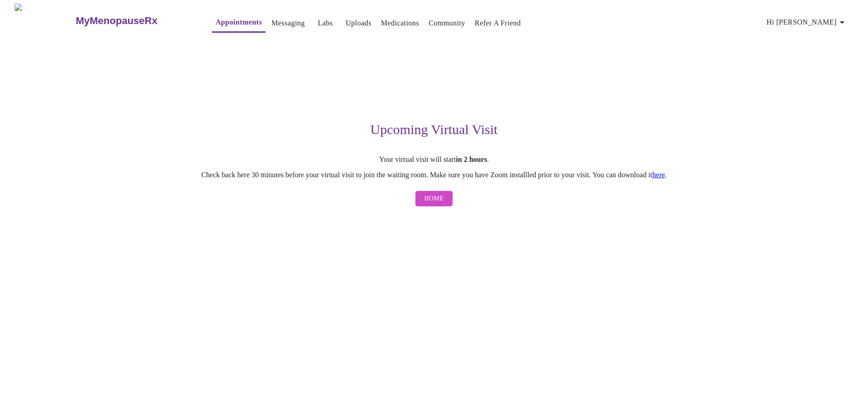  What do you see at coordinates (359, 23) in the screenshot?
I see `button: Uploads` at bounding box center [359, 23].